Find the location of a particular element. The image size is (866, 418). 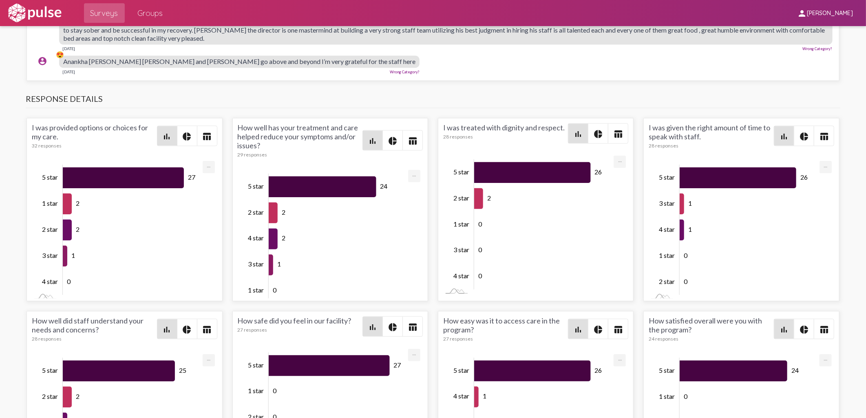

div: 32 responses is located at coordinates (94, 146).